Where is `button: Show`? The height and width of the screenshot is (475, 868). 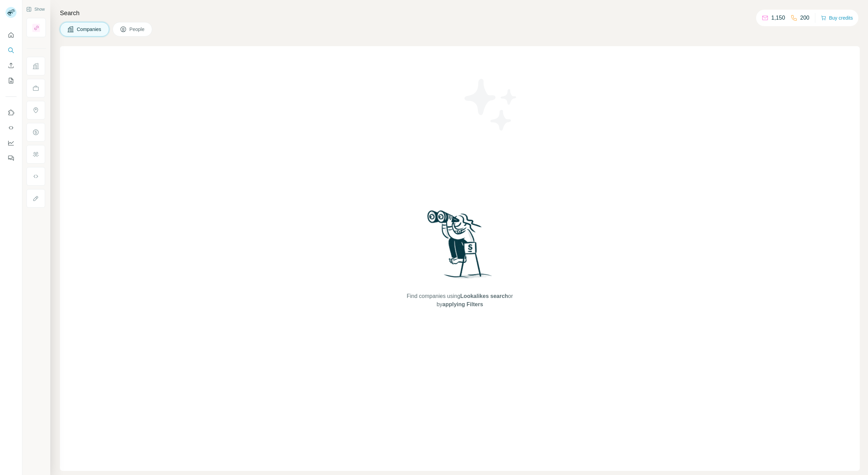
button: Show is located at coordinates (35, 9).